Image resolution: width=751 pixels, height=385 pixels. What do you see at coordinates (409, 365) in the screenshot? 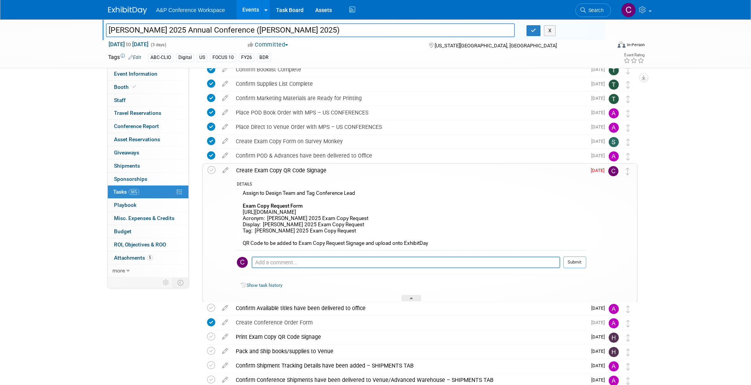
I see `div: Confirm Shipment Tracking Details have been added – SHIPMENTS TAB` at bounding box center [409, 365].